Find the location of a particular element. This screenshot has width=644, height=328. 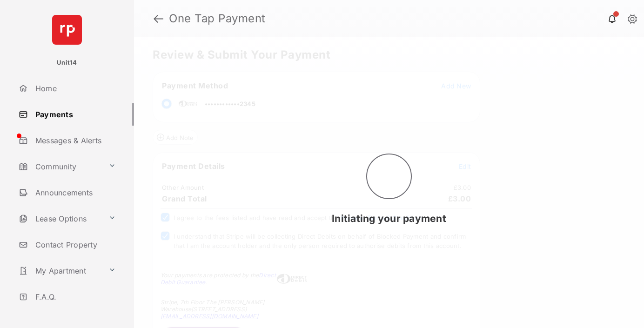

a: Contact Property is located at coordinates (74, 244).